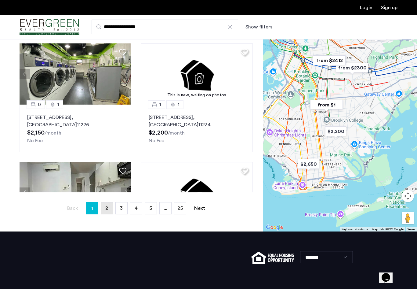 This screenshot has width=417, height=289. I want to click on a: Next, so click(200, 208).